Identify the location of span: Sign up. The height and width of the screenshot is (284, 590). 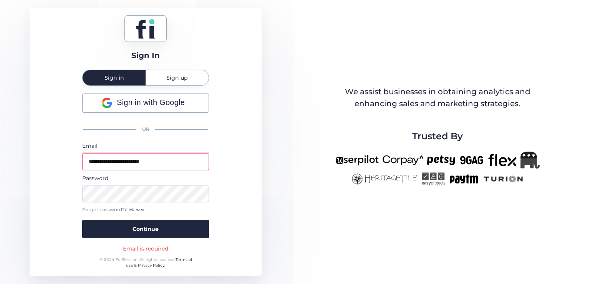
(177, 78).